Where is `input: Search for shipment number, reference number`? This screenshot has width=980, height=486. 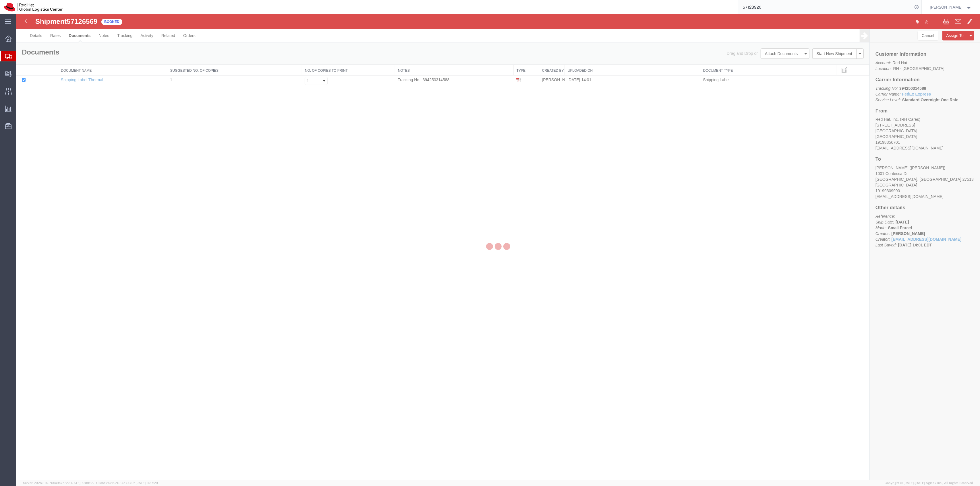 input: Search for shipment number, reference number is located at coordinates (826, 7).